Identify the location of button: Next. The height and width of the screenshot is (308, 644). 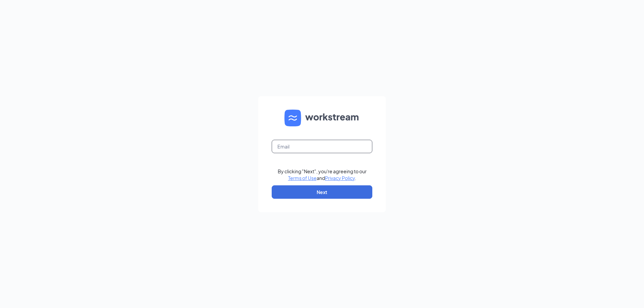
(322, 192).